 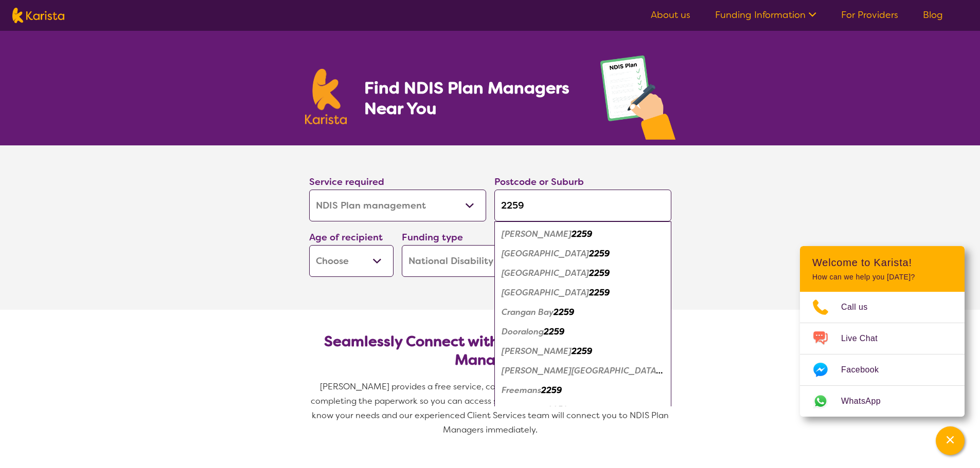 I want to click on button: Channel Menu, so click(x=950, y=441).